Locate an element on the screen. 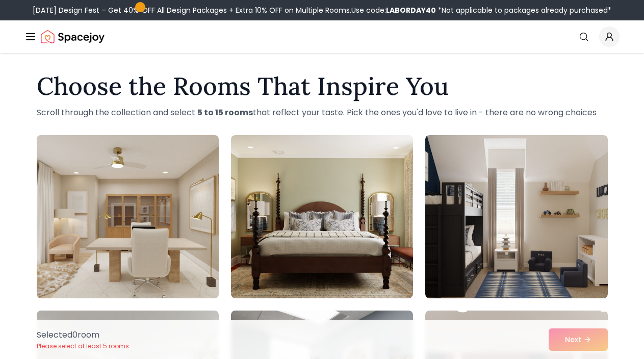 The width and height of the screenshot is (644, 359). p: Scroll through the collection and select that reflect your taste. Pick the ones you'd love to liv... is located at coordinates (322, 113).